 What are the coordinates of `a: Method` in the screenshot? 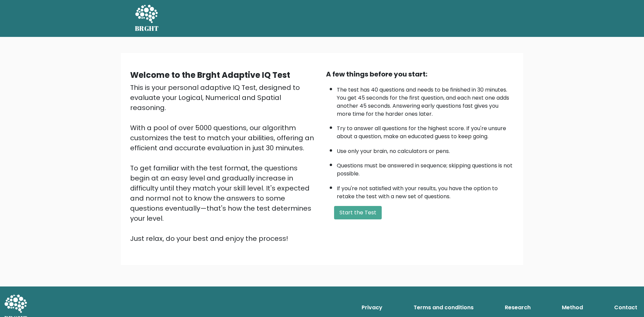 It's located at (572, 307).